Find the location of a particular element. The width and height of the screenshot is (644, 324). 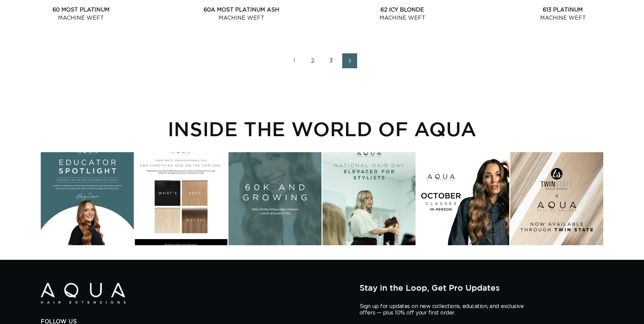

a: Next page is located at coordinates (350, 61).